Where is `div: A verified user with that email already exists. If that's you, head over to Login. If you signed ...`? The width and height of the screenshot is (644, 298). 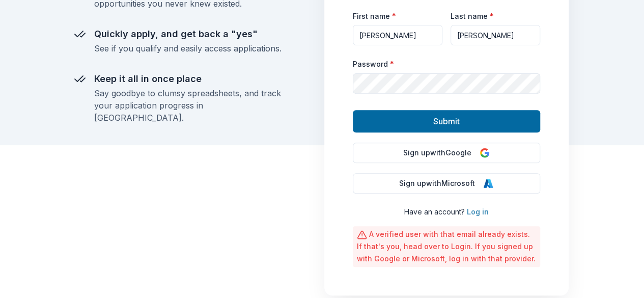 div: A verified user with that email already exists. If that's you, head over to Login. If you signed ... is located at coordinates (447, 247).